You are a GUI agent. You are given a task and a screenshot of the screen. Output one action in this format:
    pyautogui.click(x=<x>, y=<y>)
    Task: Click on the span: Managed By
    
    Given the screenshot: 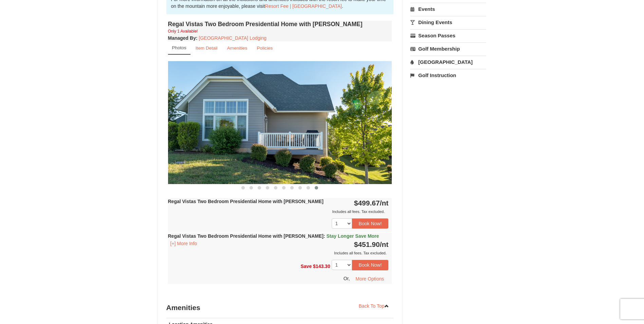 What is the action you would take?
    pyautogui.click(x=182, y=38)
    